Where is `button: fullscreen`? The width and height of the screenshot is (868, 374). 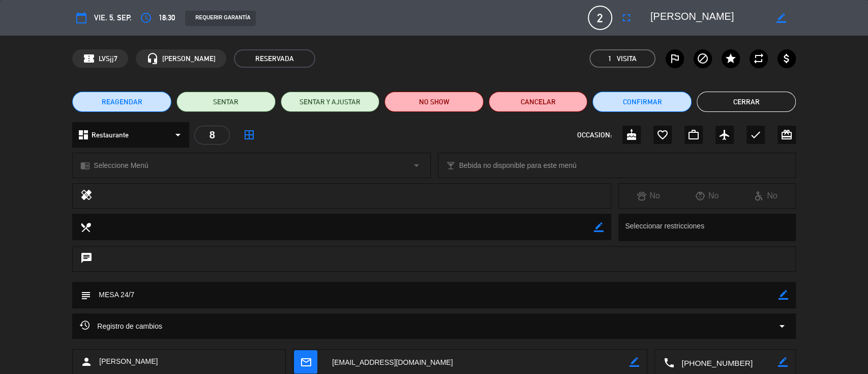
button: fullscreen is located at coordinates (627, 18).